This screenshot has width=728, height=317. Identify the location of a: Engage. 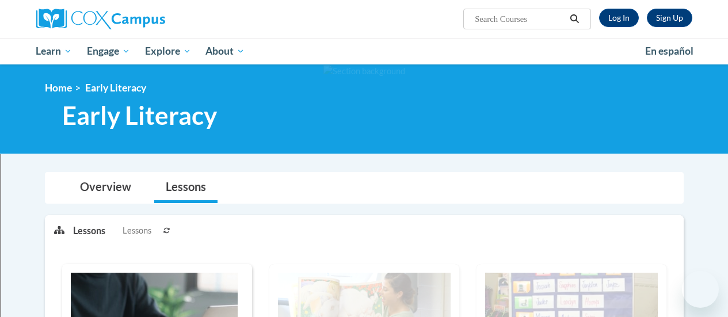
(108, 51).